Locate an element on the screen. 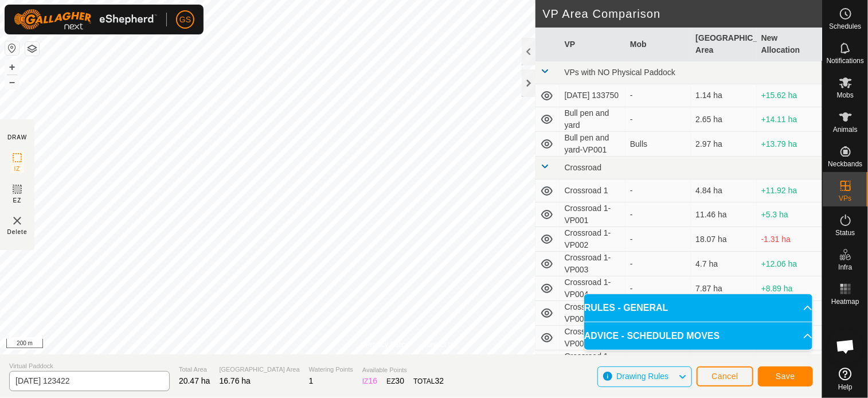 Image resolution: width=868 pixels, height=398 pixels. span: Heatmap is located at coordinates (845, 302).